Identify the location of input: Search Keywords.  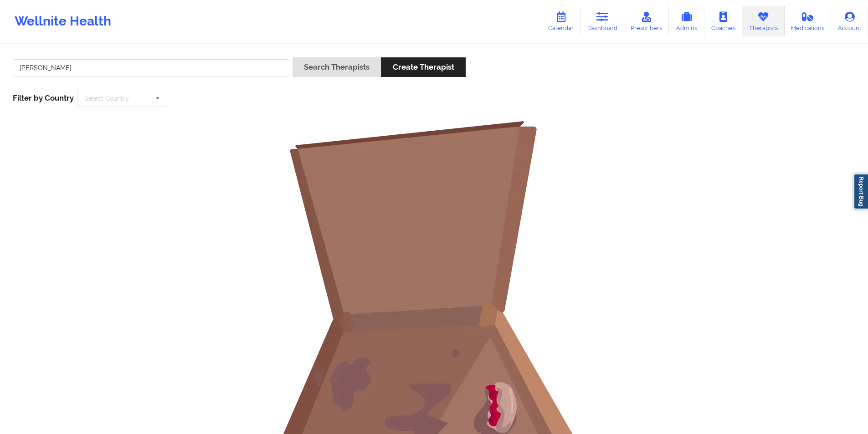
(151, 68).